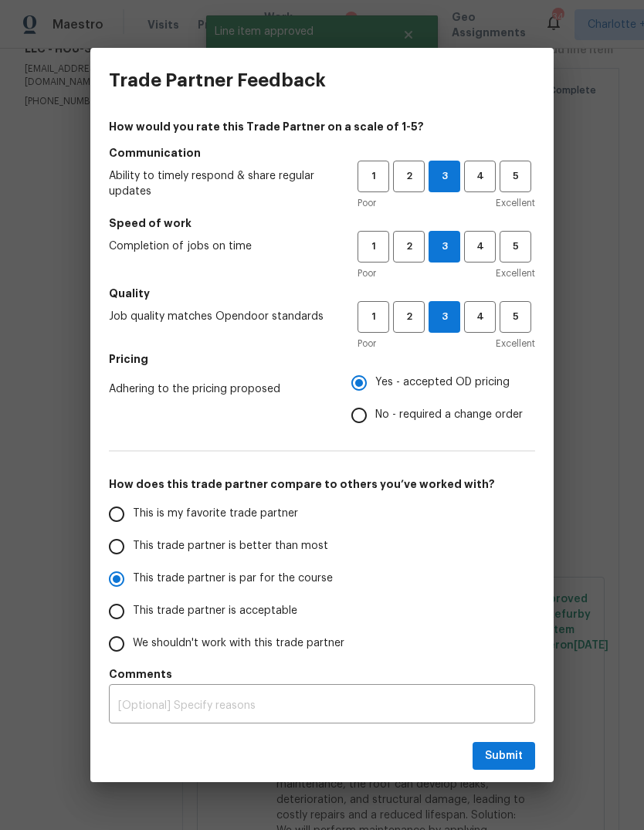 This screenshot has width=644, height=830. What do you see at coordinates (322, 484) in the screenshot?
I see `h5: How does this trade partner compare to others you’ve worked with?` at bounding box center [322, 484].